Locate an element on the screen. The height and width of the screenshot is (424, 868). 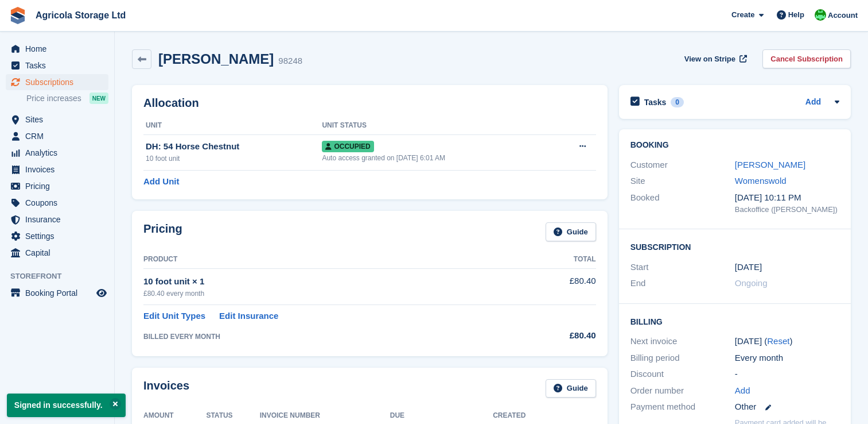
span: Sites is located at coordinates (60, 119).